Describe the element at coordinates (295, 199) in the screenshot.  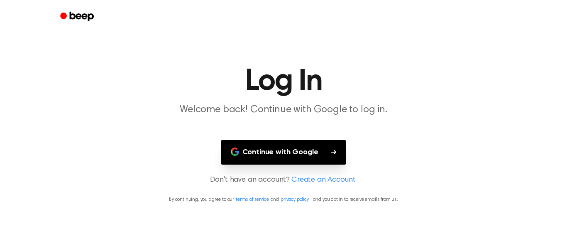
I see `a: privacy policy` at that location.